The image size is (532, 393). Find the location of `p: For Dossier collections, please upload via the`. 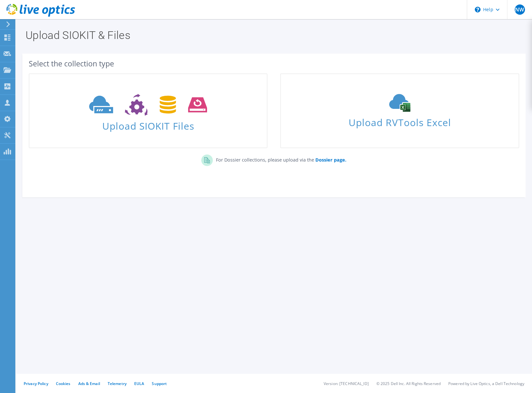

p: For Dossier collections, please upload via the is located at coordinates (280, 159).